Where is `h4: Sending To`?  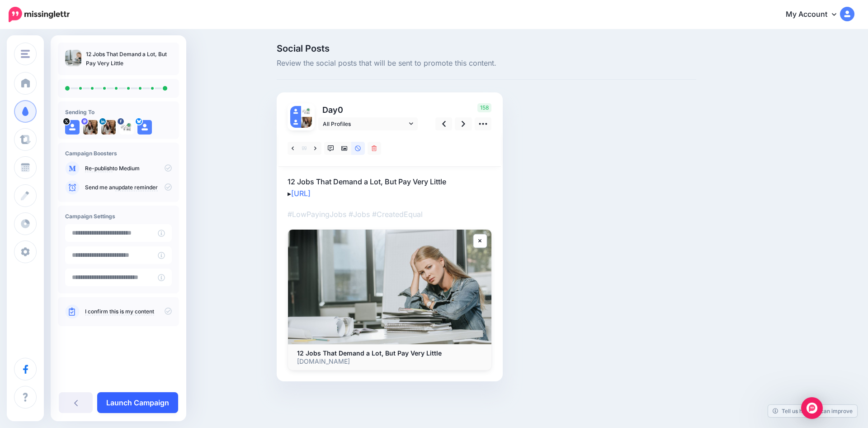
h4: Sending To is located at coordinates (118, 112).